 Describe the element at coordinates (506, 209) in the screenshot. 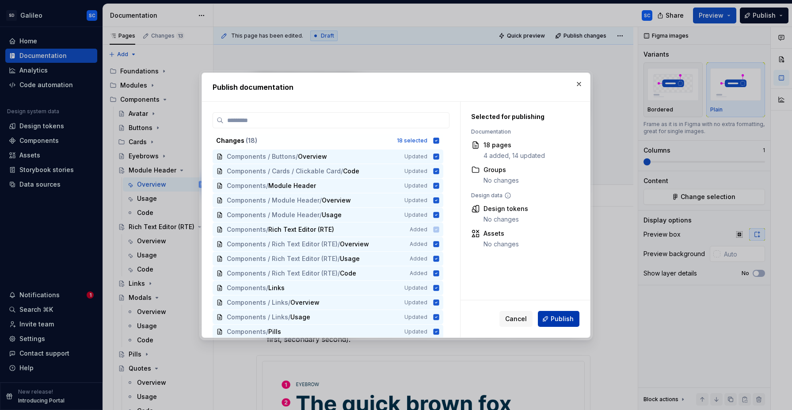

I see `div: Design tokens` at that location.